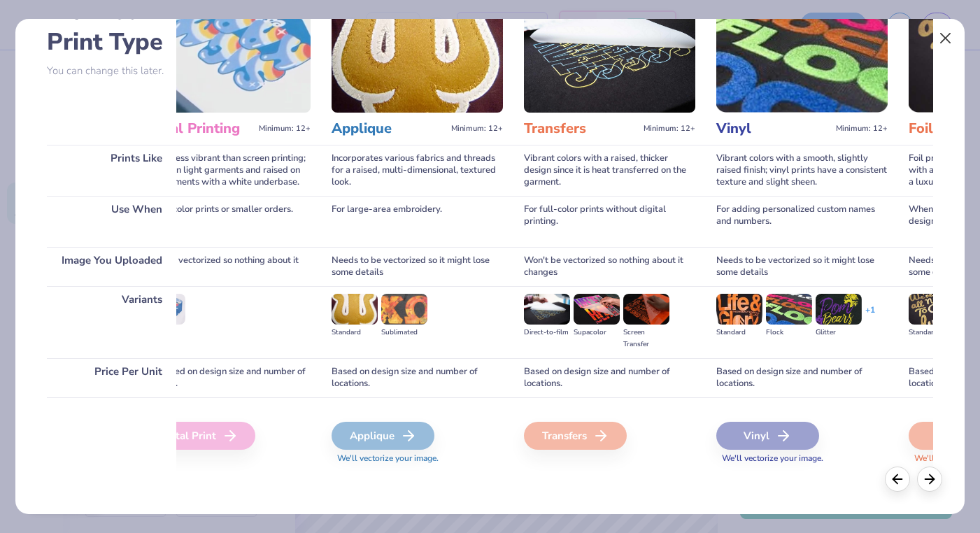 The width and height of the screenshot is (980, 533). Describe the element at coordinates (111, 71) in the screenshot. I see `p: You can change this later.` at that location.